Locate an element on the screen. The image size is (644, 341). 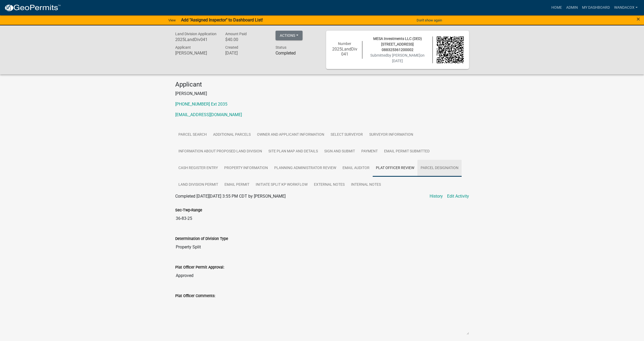
a: Internal Notes is located at coordinates (366, 185).